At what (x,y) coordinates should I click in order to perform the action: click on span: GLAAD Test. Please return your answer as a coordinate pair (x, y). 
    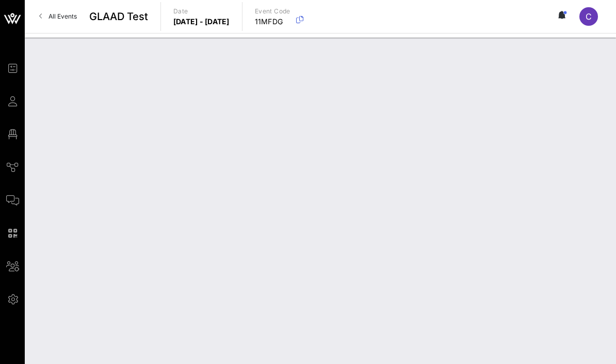
    Looking at the image, I should click on (119, 17).